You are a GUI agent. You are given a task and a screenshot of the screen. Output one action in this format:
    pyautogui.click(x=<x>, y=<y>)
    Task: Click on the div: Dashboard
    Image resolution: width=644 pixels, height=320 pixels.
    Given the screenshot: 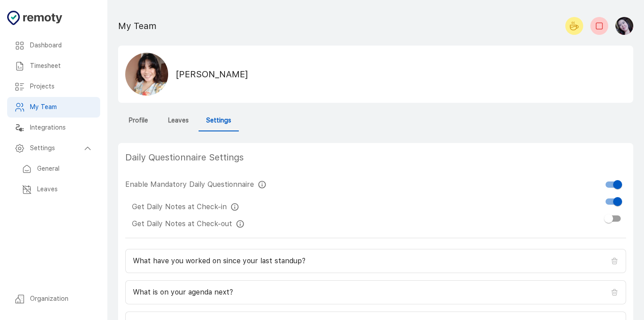 What is the action you would take?
    pyautogui.click(x=54, y=45)
    